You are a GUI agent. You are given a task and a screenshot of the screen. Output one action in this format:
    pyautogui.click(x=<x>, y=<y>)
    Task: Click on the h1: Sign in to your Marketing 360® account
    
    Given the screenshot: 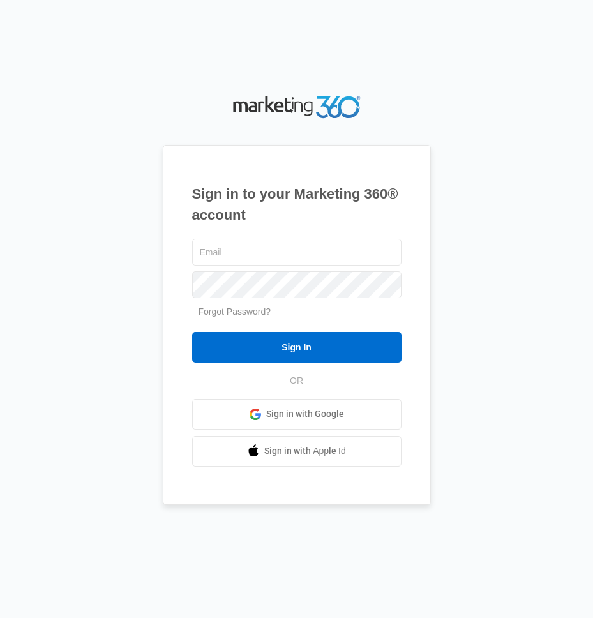 What is the action you would take?
    pyautogui.click(x=297, y=204)
    